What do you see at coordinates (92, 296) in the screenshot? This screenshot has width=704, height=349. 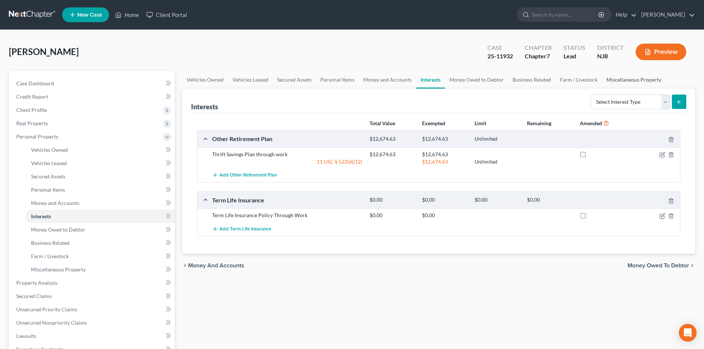 I see `a: Secured Claims` at bounding box center [92, 296].